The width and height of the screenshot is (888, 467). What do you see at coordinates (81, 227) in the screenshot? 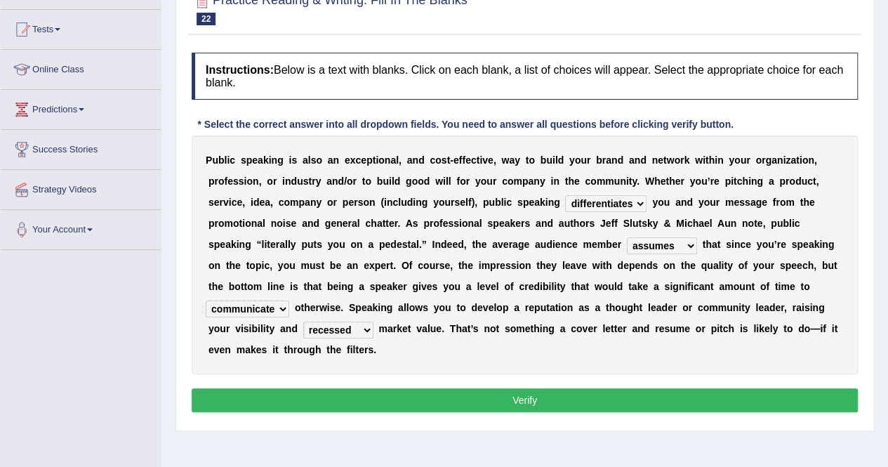
I see `a: Your Account` at bounding box center [81, 227].